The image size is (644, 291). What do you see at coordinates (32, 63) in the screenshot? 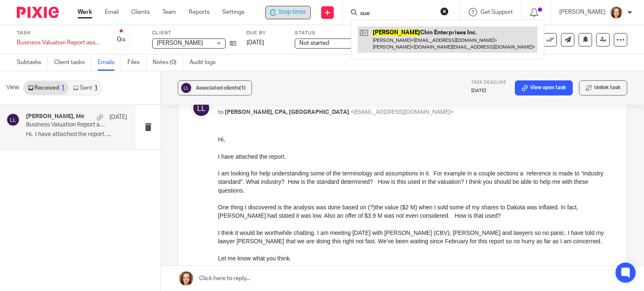
I see `a: Subtasks` at bounding box center [32, 63].